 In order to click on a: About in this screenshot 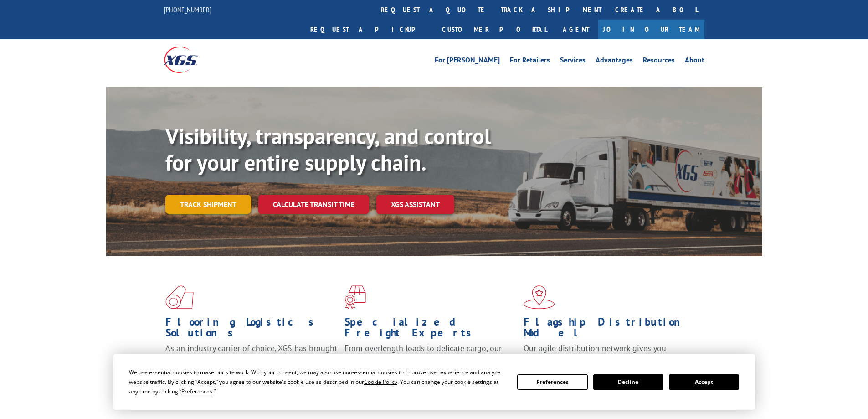, I will do `click(694, 62)`.